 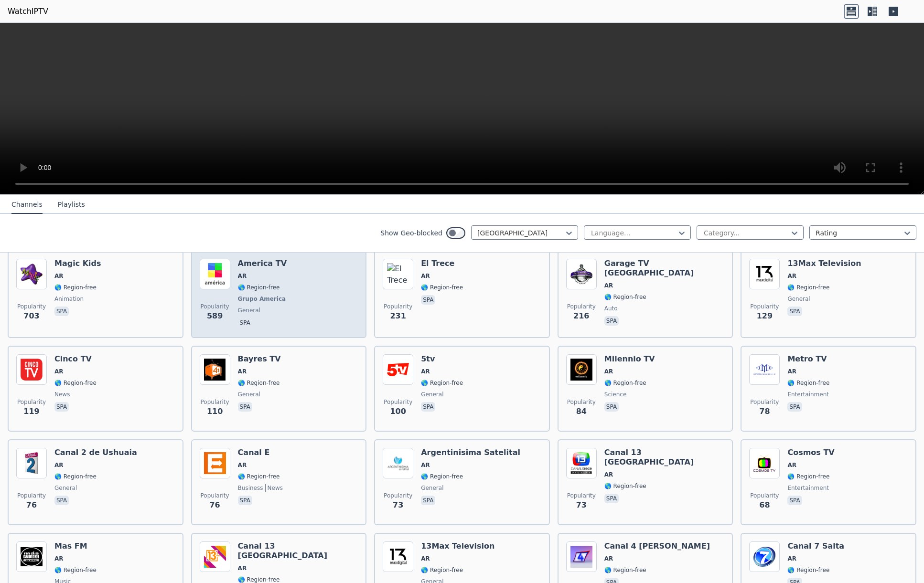 What do you see at coordinates (250, 488) in the screenshot?
I see `span: business` at bounding box center [250, 488].